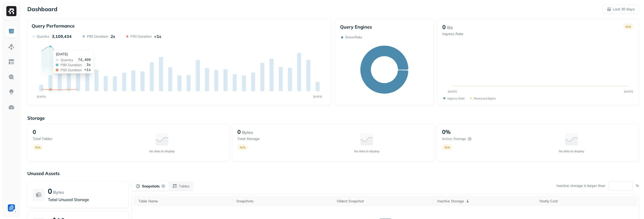  What do you see at coordinates (151, 187) in the screenshot?
I see `p: Snapshots` at bounding box center [151, 187].